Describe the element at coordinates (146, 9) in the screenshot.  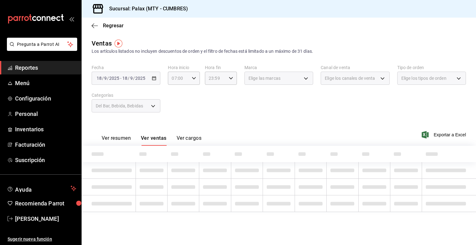
I see `h3: Sucursal: Palax (MTY - CUMBRES)` at that location.